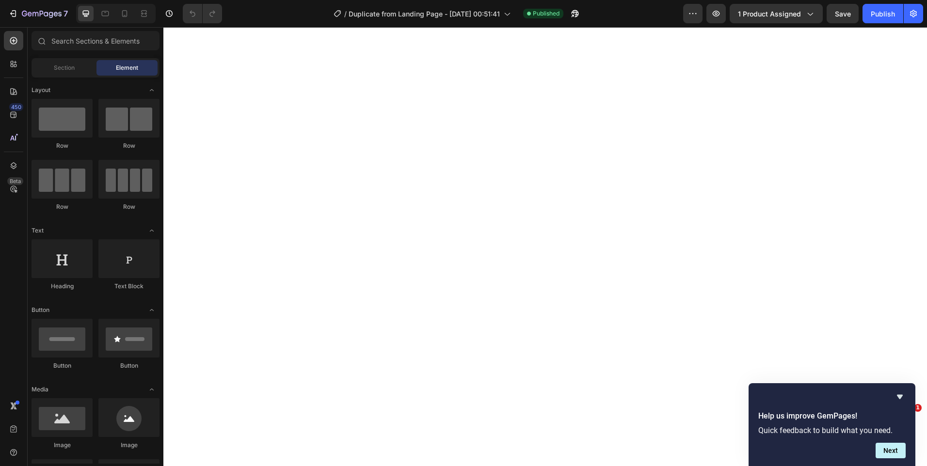 The width and height of the screenshot is (927, 466). I want to click on p: Quick feedback to build what you need., so click(832, 430).